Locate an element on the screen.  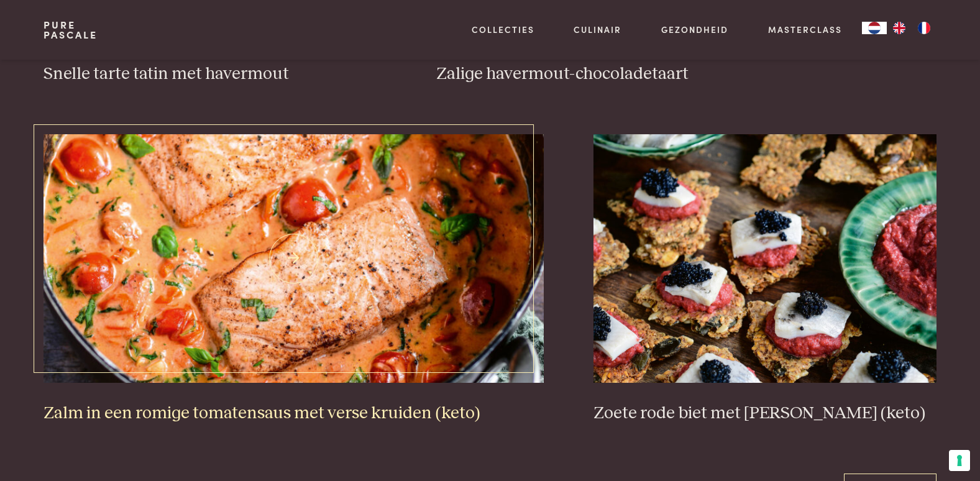
button: Uw voorkeuren voor toestemming voor trackingtechnologieën is located at coordinates (959, 461).